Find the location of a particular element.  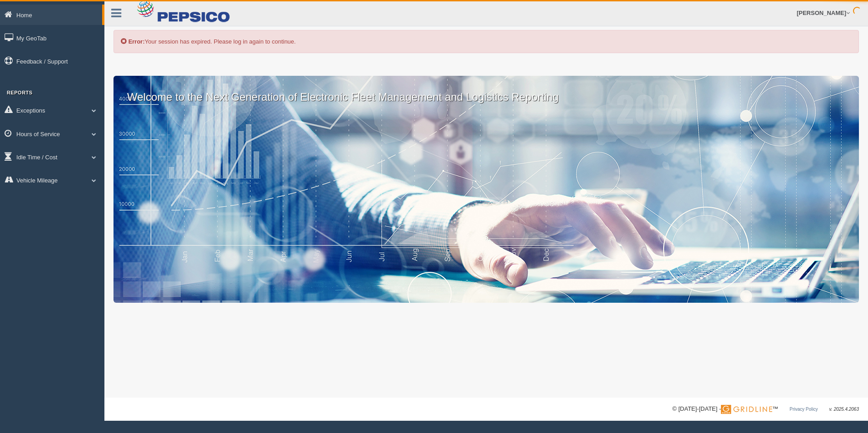

b: Error: is located at coordinates (136, 42).